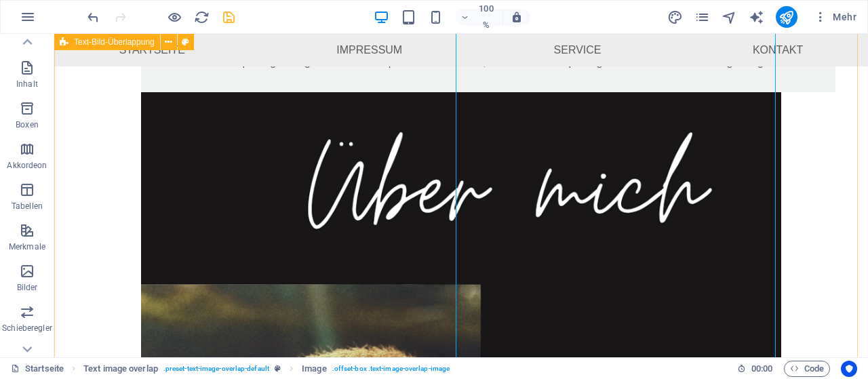  Describe the element at coordinates (27, 328) in the screenshot. I see `font: Schieberegler` at that location.